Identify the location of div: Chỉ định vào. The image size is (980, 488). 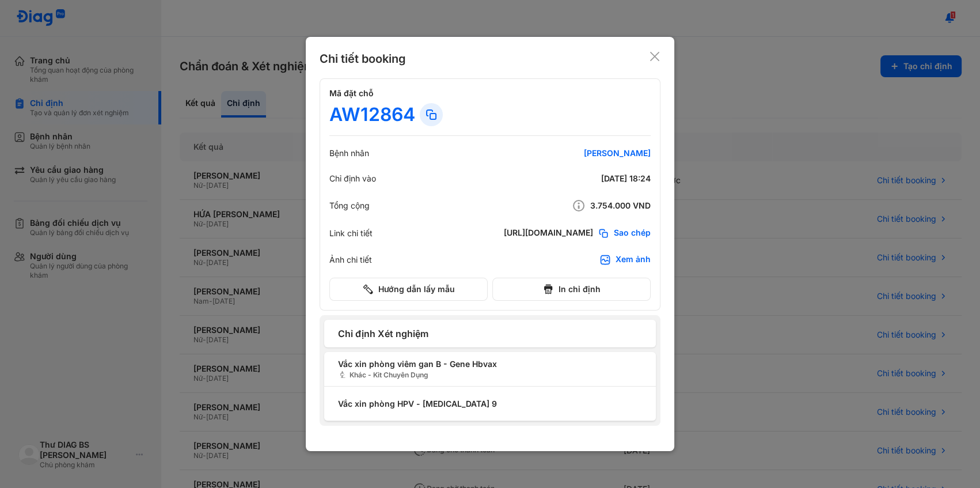
(352, 178).